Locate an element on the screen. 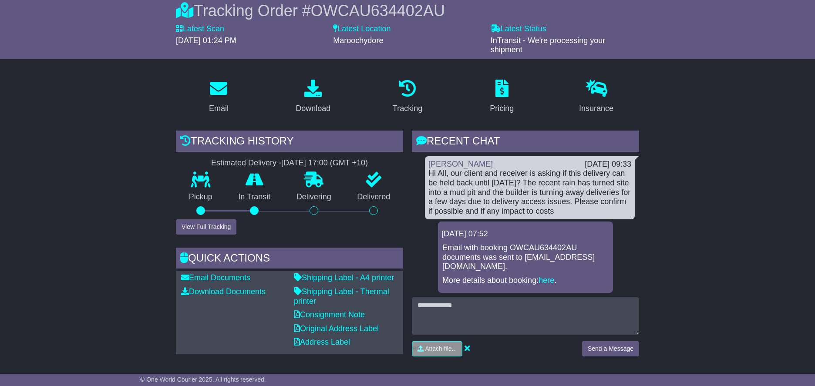 The width and height of the screenshot is (815, 386). button: View Full Tracking is located at coordinates (206, 227).